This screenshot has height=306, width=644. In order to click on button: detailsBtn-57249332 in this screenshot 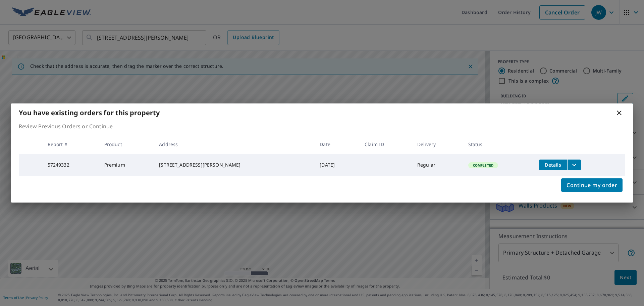, I will do `click(553, 165)`.